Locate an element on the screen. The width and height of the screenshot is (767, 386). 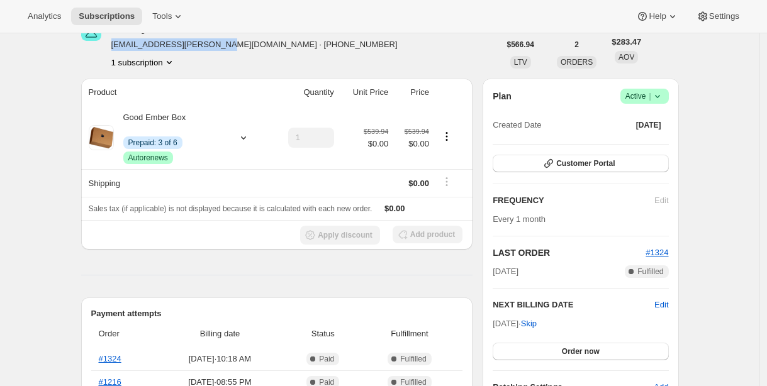
span: Fulfillment is located at coordinates (410, 334).